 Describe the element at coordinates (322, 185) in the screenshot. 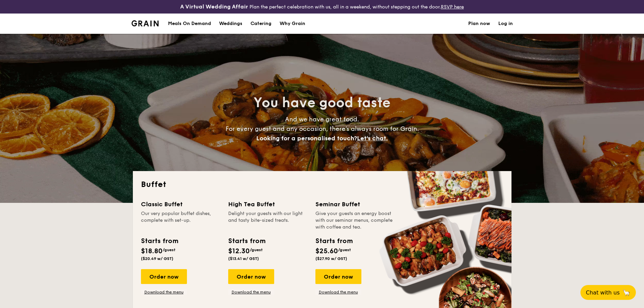

I see `h2: Buffet` at that location.